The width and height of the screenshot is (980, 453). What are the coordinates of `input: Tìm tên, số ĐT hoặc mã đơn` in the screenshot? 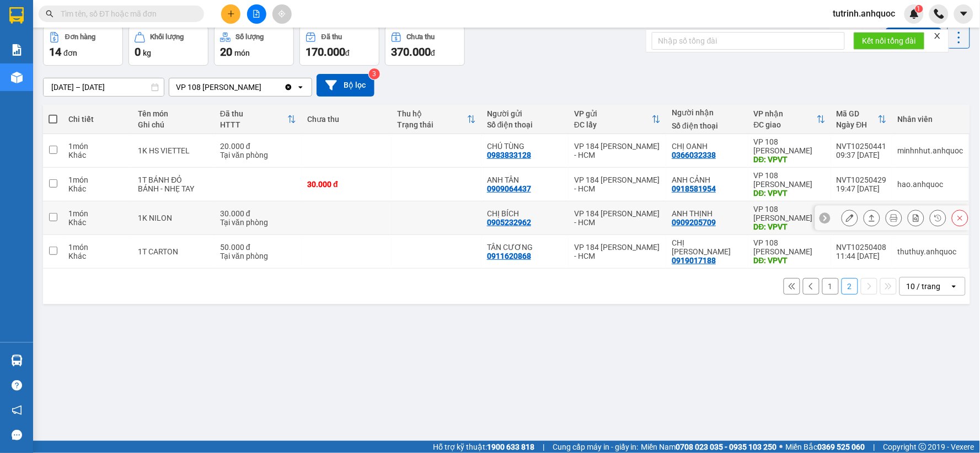 It's located at (126, 14).